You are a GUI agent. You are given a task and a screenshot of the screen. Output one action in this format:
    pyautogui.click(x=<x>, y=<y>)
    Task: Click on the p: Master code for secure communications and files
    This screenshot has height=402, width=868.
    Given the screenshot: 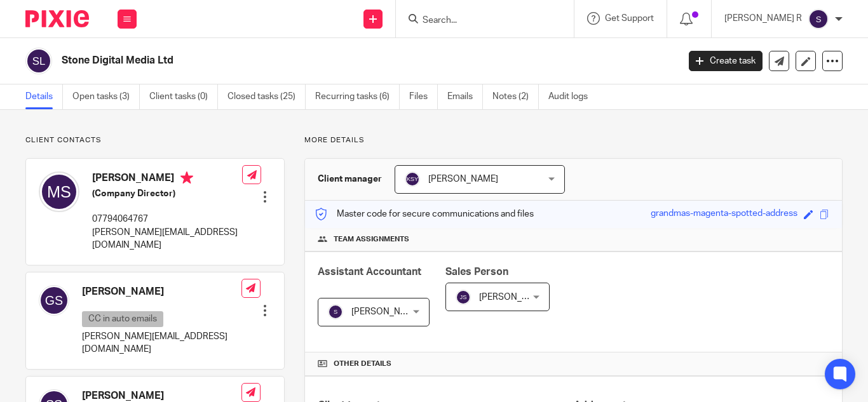 What is the action you would take?
    pyautogui.click(x=424, y=214)
    